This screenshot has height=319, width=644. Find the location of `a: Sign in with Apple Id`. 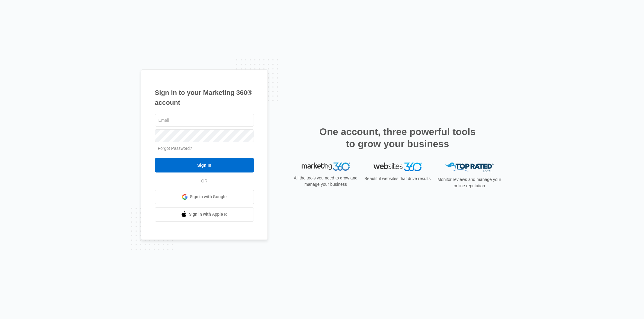

a: Sign in with Apple Id is located at coordinates (205, 214).